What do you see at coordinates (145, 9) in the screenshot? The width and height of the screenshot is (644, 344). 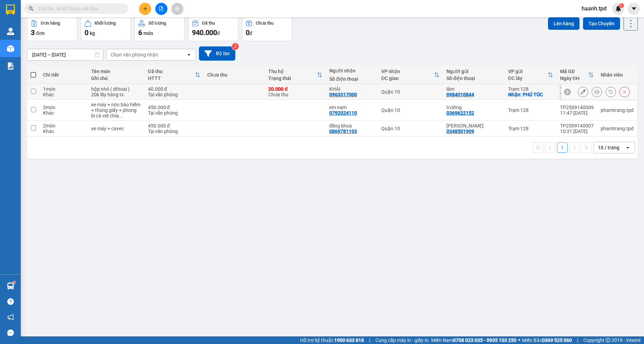 I see `span: plus` at bounding box center [145, 9].